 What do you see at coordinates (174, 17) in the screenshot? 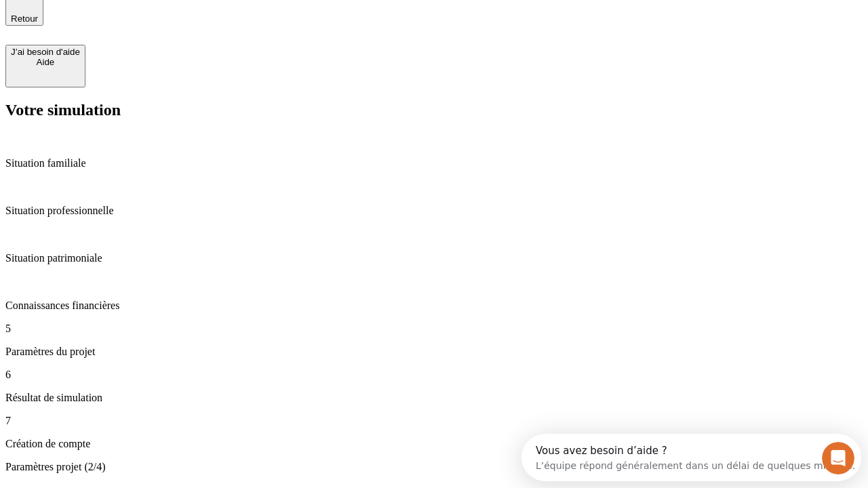
I see `div: Vous avez besoin d’aide ?` at bounding box center [174, 17].